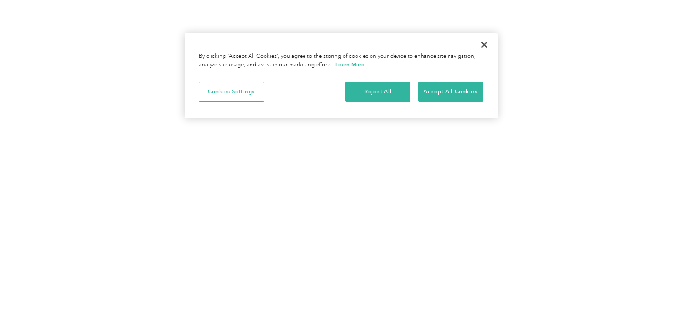  What do you see at coordinates (341, 76) in the screenshot?
I see `div: Privacy` at bounding box center [341, 76].